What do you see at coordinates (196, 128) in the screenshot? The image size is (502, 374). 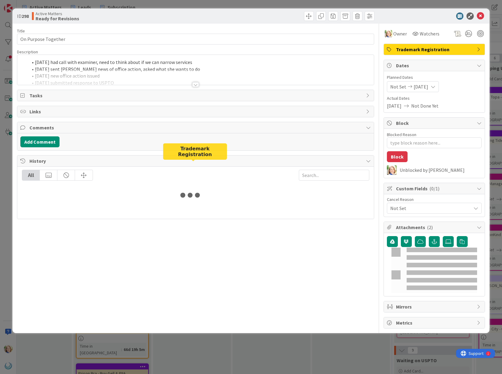 I see `span: Comments` at bounding box center [196, 128].